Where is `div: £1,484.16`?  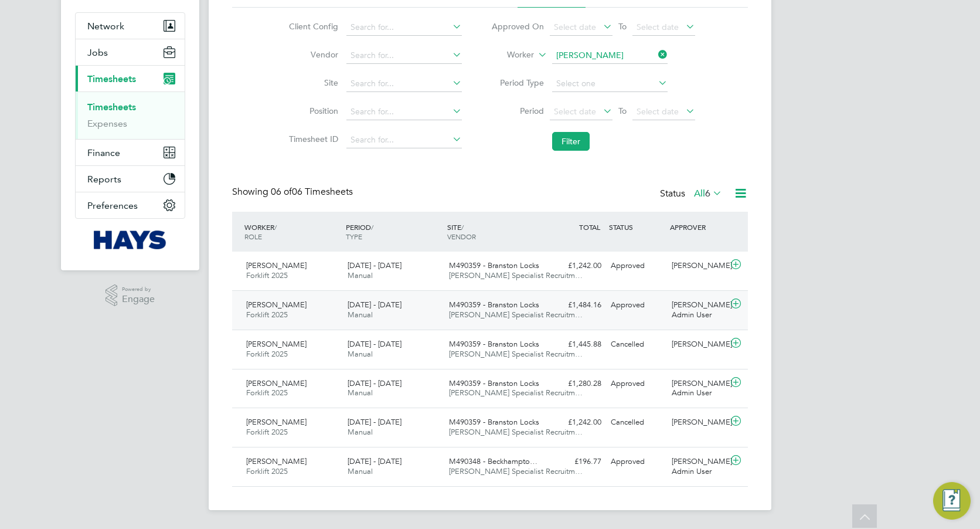 div: £1,484.16 is located at coordinates (576, 304).